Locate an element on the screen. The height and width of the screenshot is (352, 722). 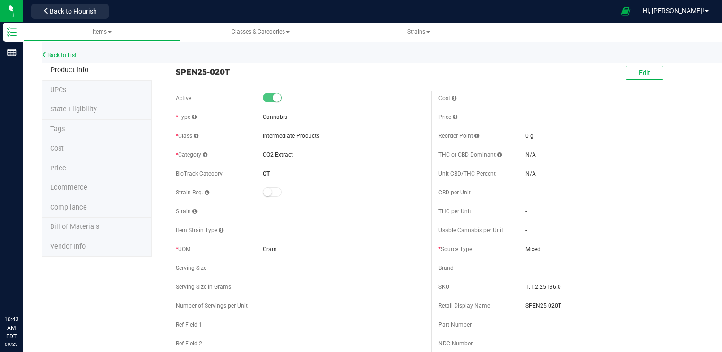
span: Strains is located at coordinates (419, 32).